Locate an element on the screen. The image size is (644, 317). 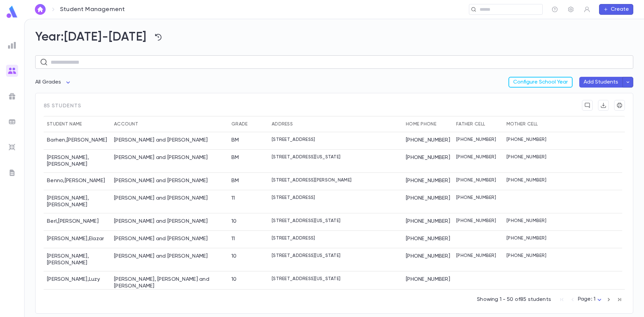
img: imports_grey.530a8a0e642e233f2baf0ef88e8c9fcb.svg is located at coordinates (12, 147).